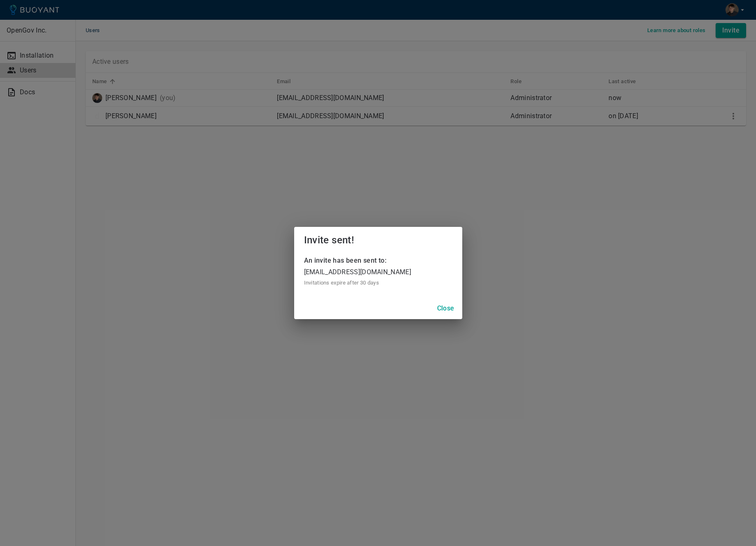 This screenshot has width=756, height=546. Describe the element at coordinates (446, 308) in the screenshot. I see `h4: Close` at that location.